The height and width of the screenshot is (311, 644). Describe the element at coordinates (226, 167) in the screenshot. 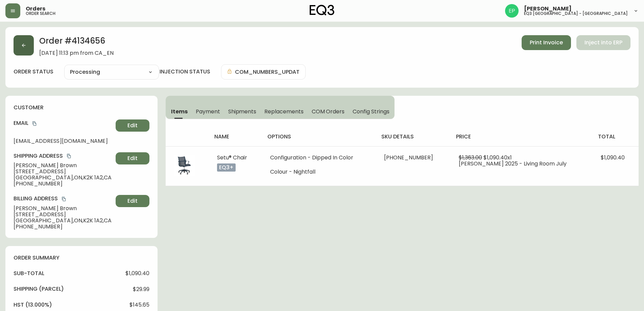

I see `p: eq3+` at that location.